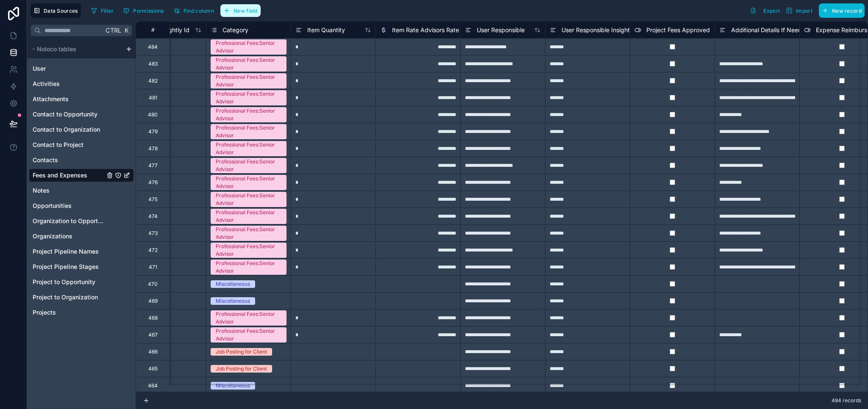 The width and height of the screenshot is (868, 409). I want to click on span: Item Rate Advisors Rate, so click(426, 30).